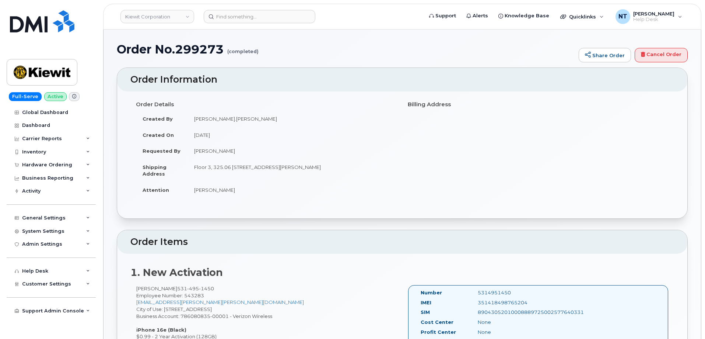  I want to click on label: SIM, so click(425, 312).